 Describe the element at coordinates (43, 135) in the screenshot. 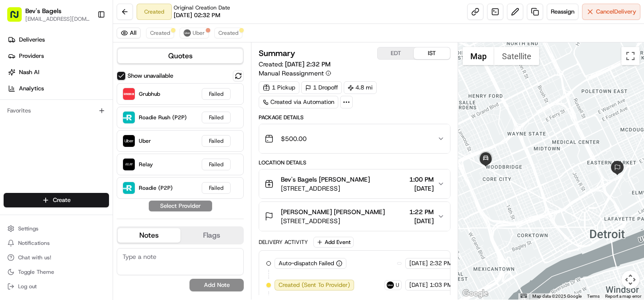

I see `span: Knowledge Base` at that location.